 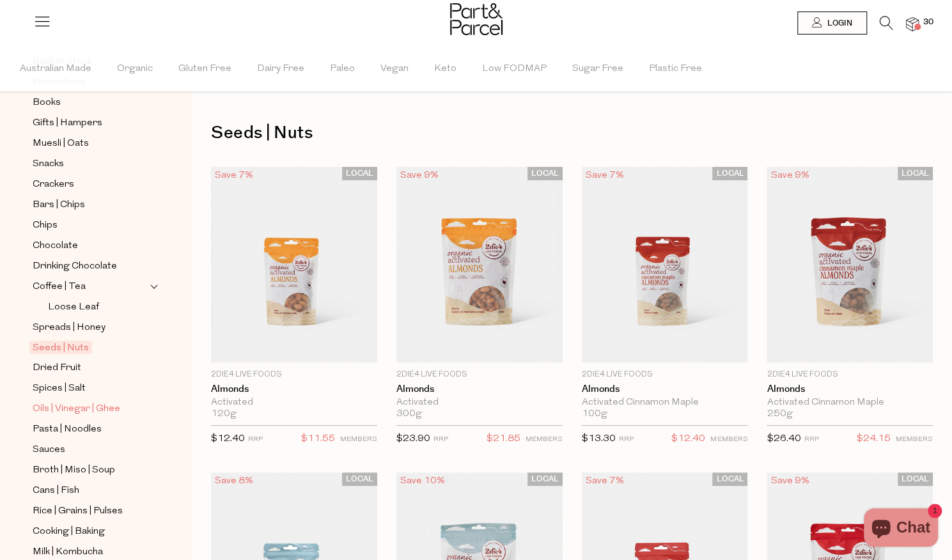 What do you see at coordinates (68, 553) in the screenshot?
I see `span: Milk | Kombucha` at bounding box center [68, 553].